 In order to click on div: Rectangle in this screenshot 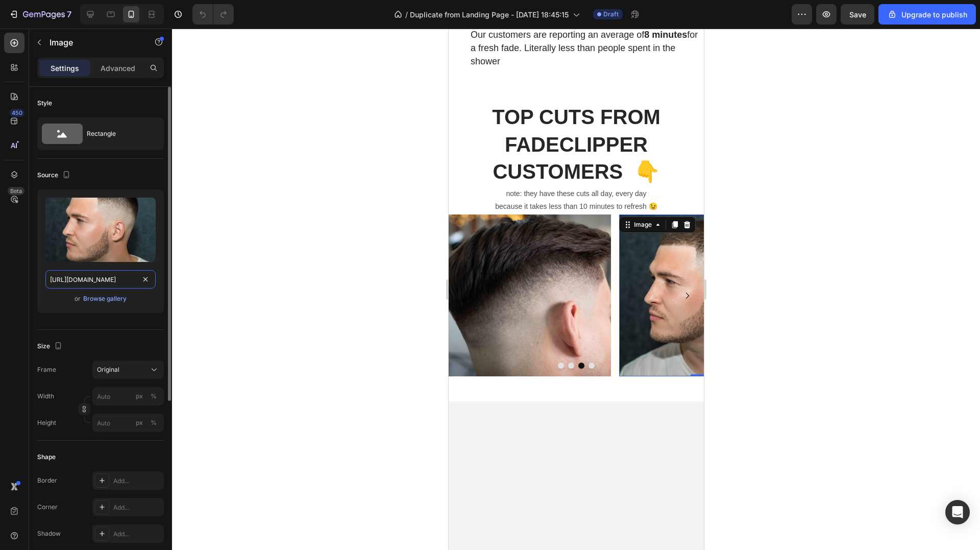, I will do `click(118, 134)`.